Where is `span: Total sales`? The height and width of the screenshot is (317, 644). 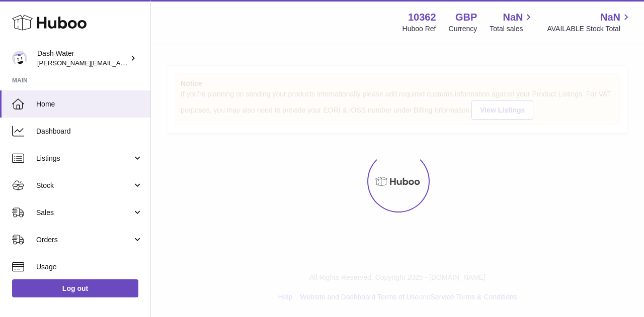 span: Total sales is located at coordinates (511, 29).